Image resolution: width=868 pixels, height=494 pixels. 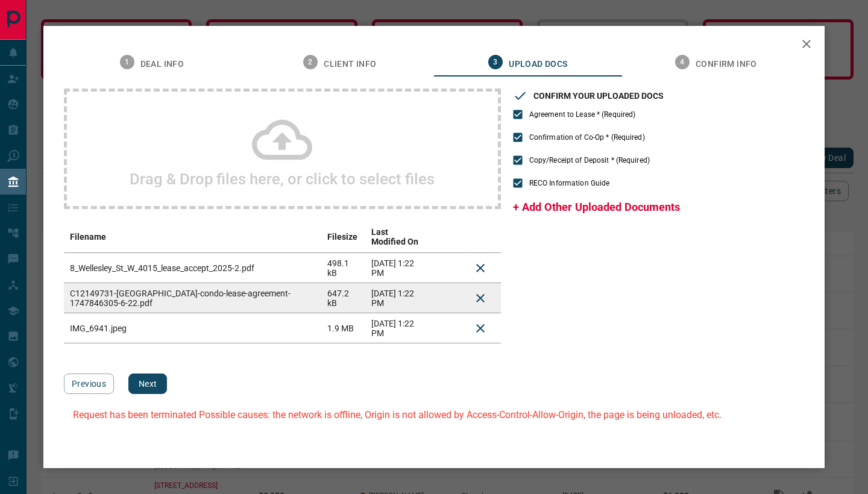 I want to click on span: + Add Other Uploaded Documents, so click(x=596, y=207).